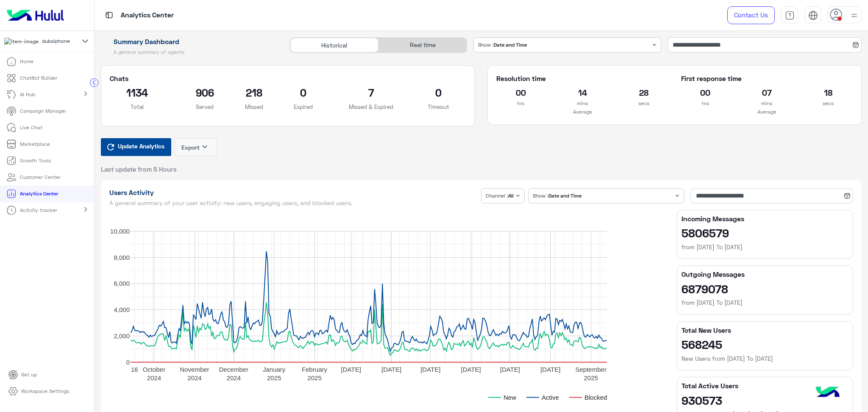 Image resolution: width=868 pixels, height=412 pixels. Describe the element at coordinates (550, 397) in the screenshot. I see `text: Active` at that location.